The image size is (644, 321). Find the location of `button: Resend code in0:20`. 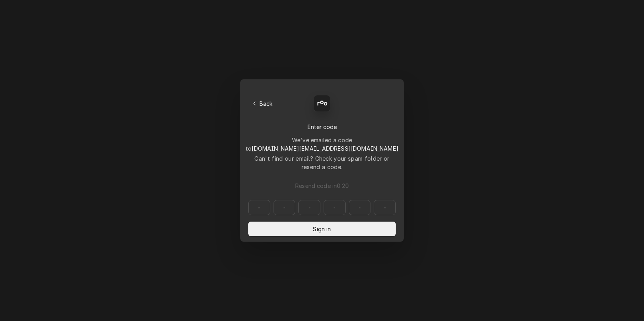

button: Resend code in0:20 is located at coordinates (322, 186).